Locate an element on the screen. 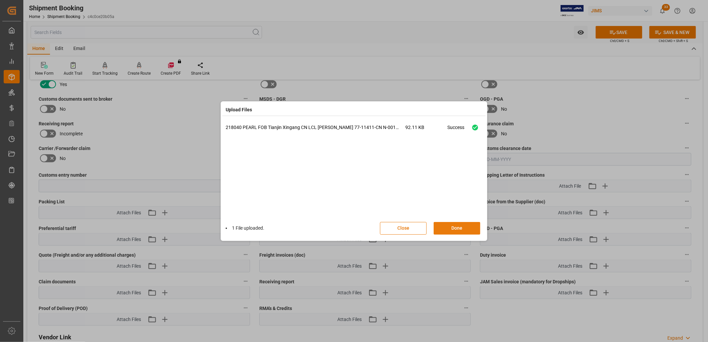  button: Close is located at coordinates (403, 228).